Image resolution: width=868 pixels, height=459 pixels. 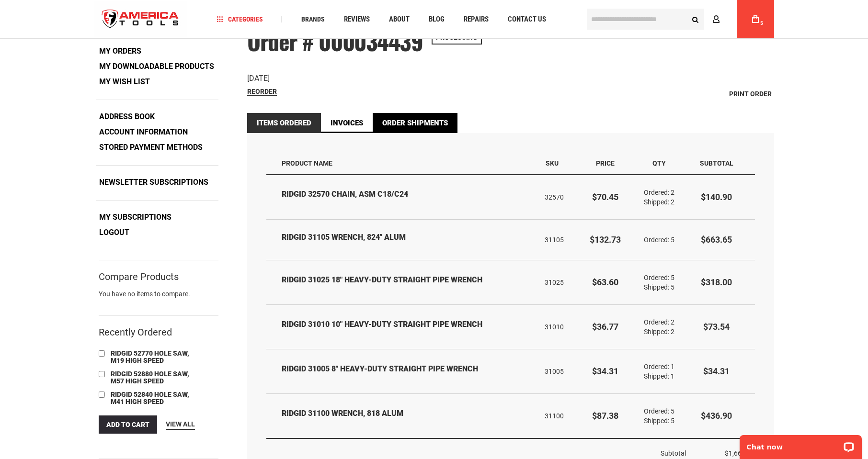 I want to click on span: $132.73, so click(x=605, y=239).